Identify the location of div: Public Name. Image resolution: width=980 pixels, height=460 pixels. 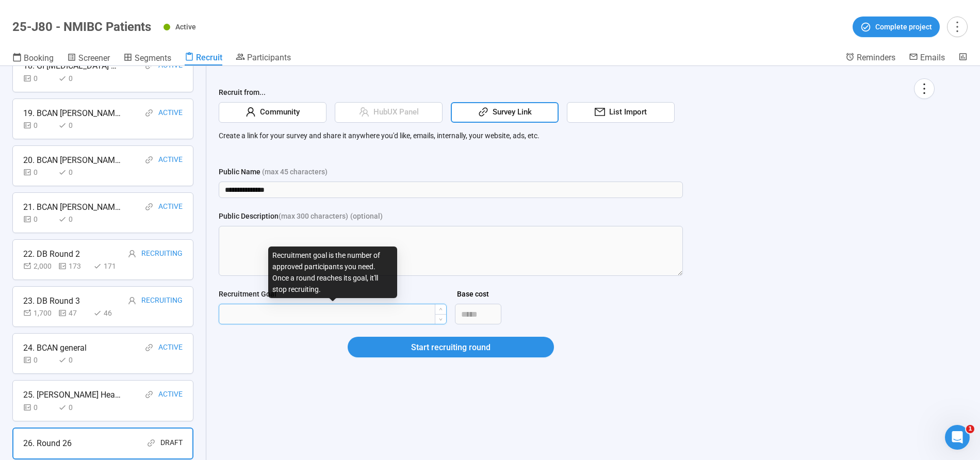
(273, 172).